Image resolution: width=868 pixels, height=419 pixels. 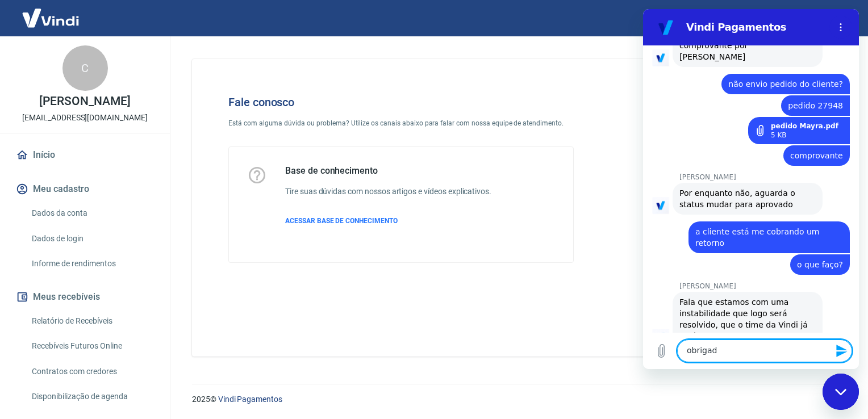 I want to click on button: Menu de opções, so click(x=198, y=18).